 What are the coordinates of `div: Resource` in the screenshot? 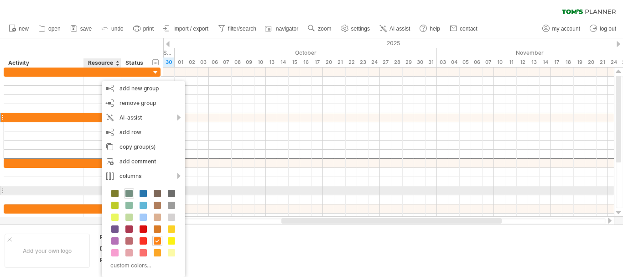 It's located at (102, 63).